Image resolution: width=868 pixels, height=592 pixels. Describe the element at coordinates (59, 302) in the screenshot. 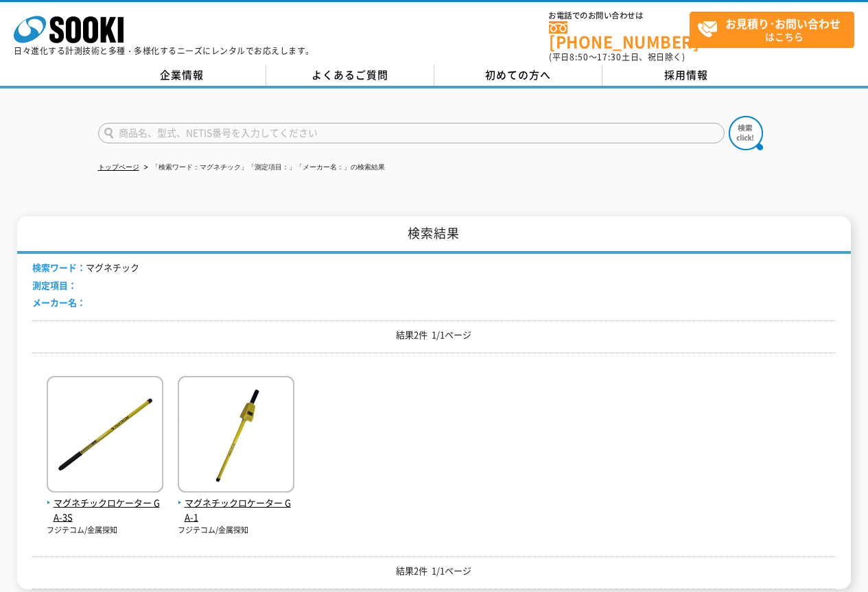

I see `span: メーカー名：` at that location.